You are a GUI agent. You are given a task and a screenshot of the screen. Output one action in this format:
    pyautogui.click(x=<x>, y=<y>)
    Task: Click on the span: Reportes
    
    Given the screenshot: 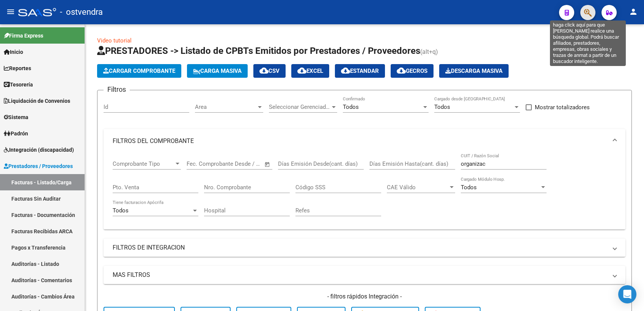 What is the action you would take?
    pyautogui.click(x=18, y=68)
    